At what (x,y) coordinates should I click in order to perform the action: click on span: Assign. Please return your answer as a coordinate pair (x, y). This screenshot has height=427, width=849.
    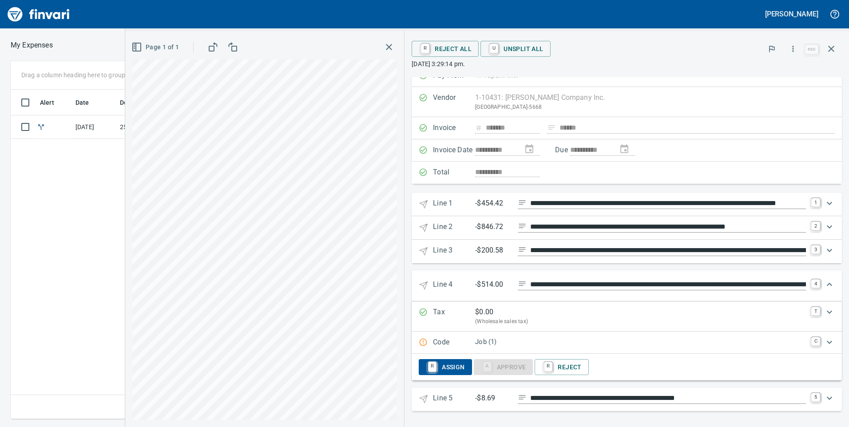
    Looking at the image, I should click on (445, 367).